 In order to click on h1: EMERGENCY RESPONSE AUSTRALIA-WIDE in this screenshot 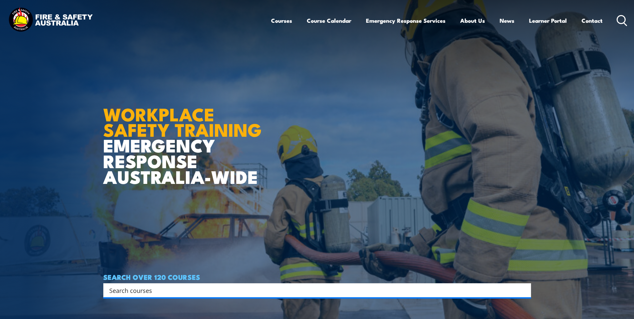, I will do `click(185, 137)`.